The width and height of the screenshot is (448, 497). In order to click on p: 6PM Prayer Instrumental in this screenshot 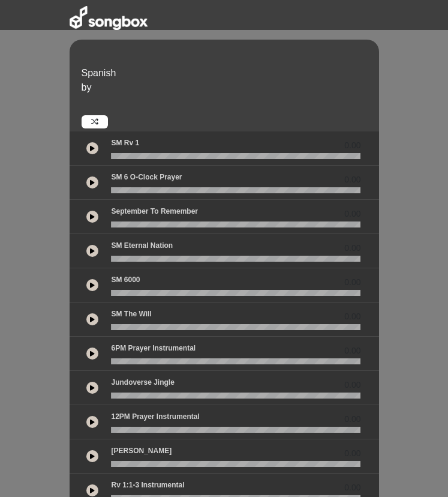, I will do `click(153, 348)`.